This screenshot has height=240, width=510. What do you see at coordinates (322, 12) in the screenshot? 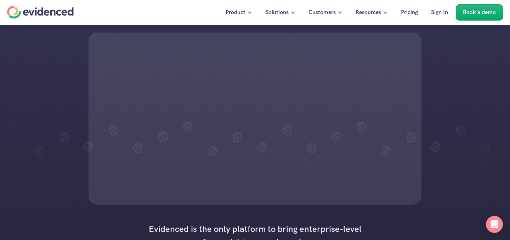
I see `p: Customers` at bounding box center [322, 12].